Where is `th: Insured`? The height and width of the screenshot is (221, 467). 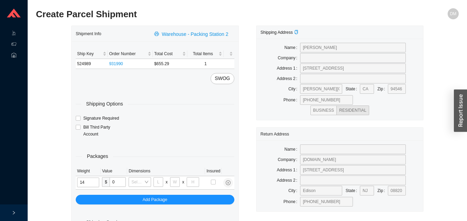 th: Insured is located at coordinates (213, 171).